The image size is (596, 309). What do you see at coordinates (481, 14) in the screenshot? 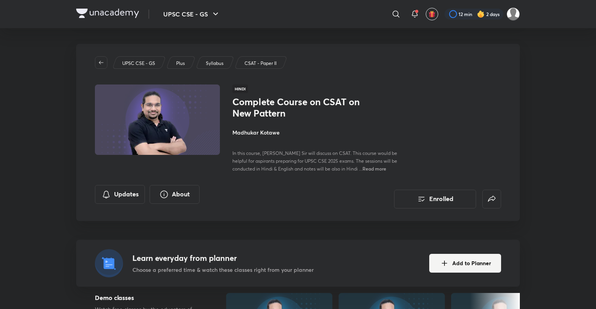
I see `img: streak` at bounding box center [481, 14].